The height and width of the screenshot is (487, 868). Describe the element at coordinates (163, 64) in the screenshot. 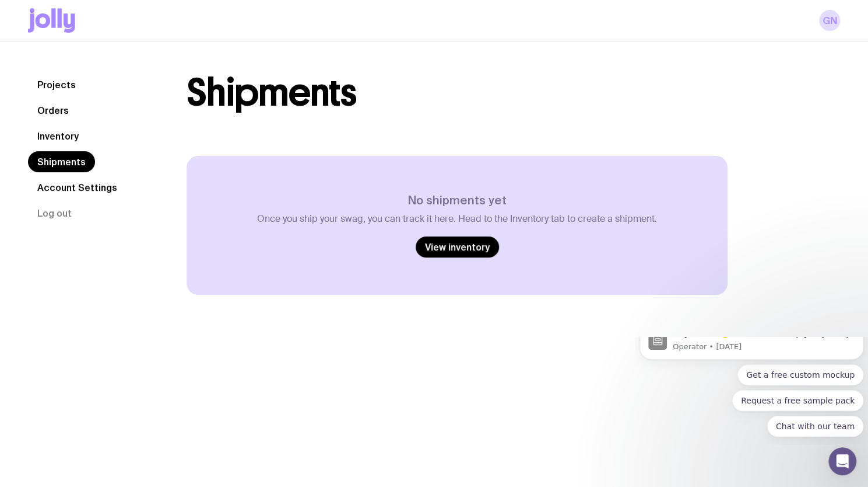

I see `button: Quick reply: Request a free sample pack` at that location.